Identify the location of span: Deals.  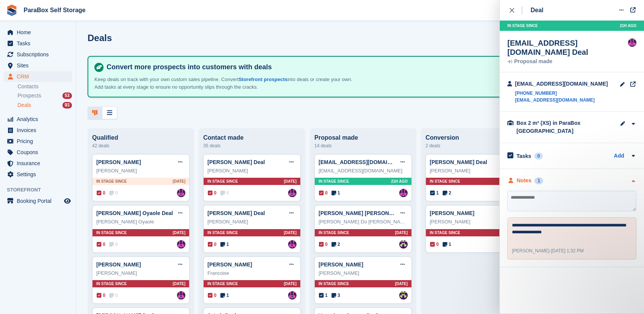
(24, 105).